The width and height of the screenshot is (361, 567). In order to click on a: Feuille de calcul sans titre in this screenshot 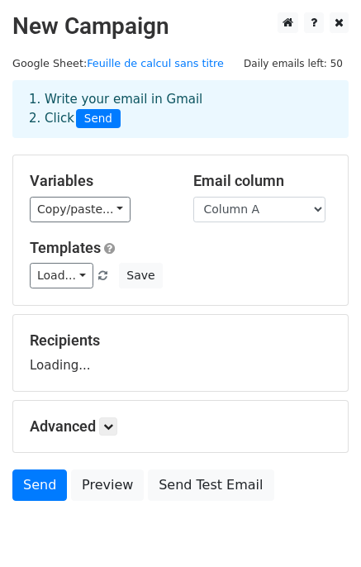, I will do `click(155, 63)`.